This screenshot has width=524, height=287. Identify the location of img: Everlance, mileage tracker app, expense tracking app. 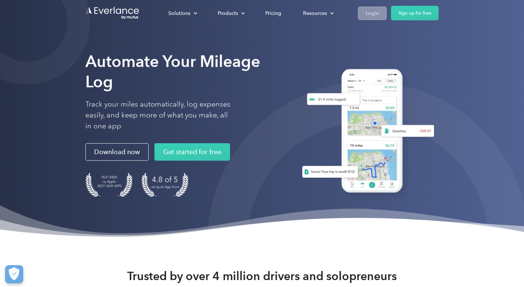
(366, 132).